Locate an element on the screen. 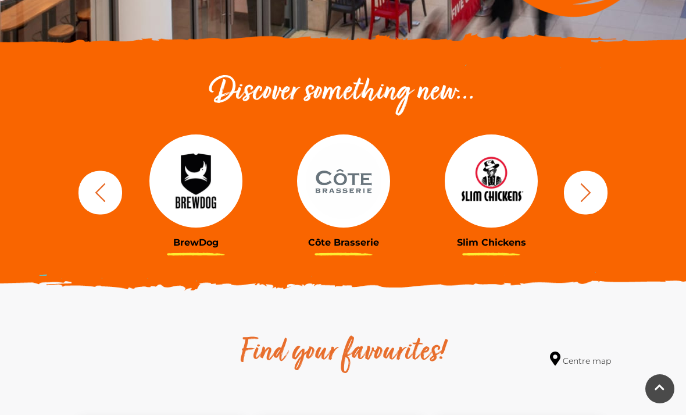 This screenshot has width=686, height=415. a: Slim Chickens is located at coordinates (491, 191).